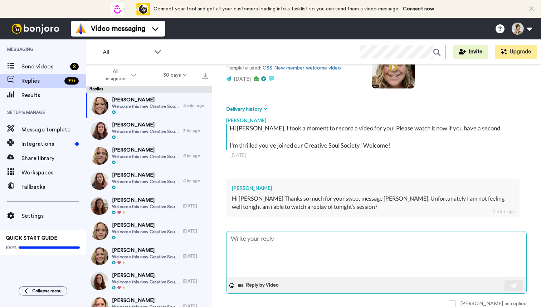  What do you see at coordinates (47, 291) in the screenshot?
I see `span: Collapse menu` at bounding box center [47, 291].